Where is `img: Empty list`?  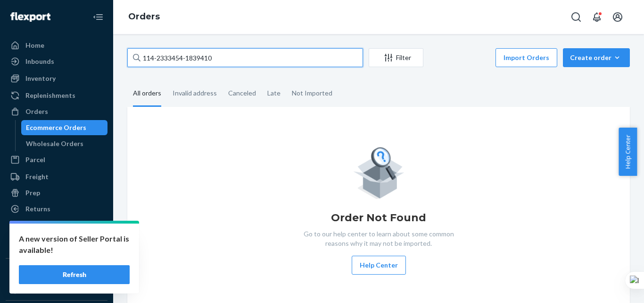 img: Empty list is located at coordinates (379, 171).